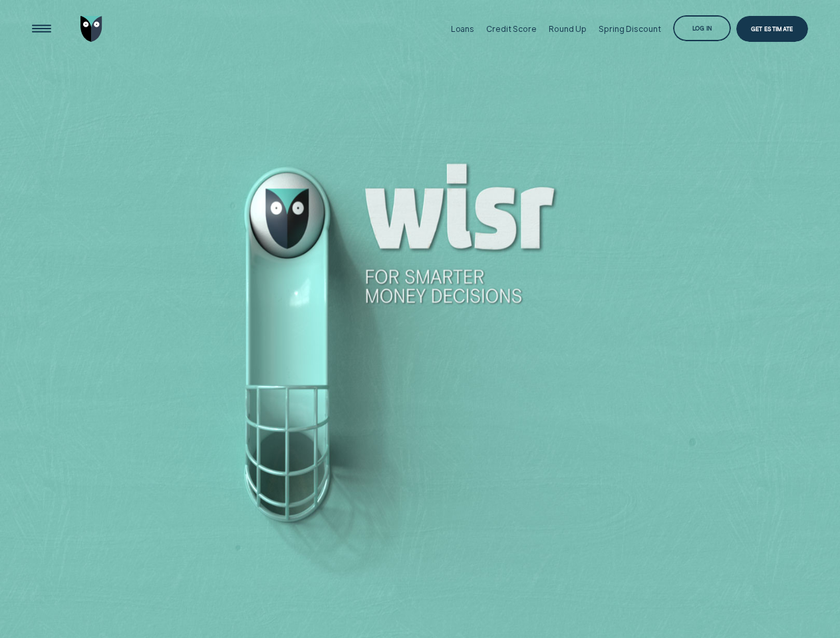 Image resolution: width=840 pixels, height=638 pixels. I want to click on div: Credit Score, so click(511, 29).